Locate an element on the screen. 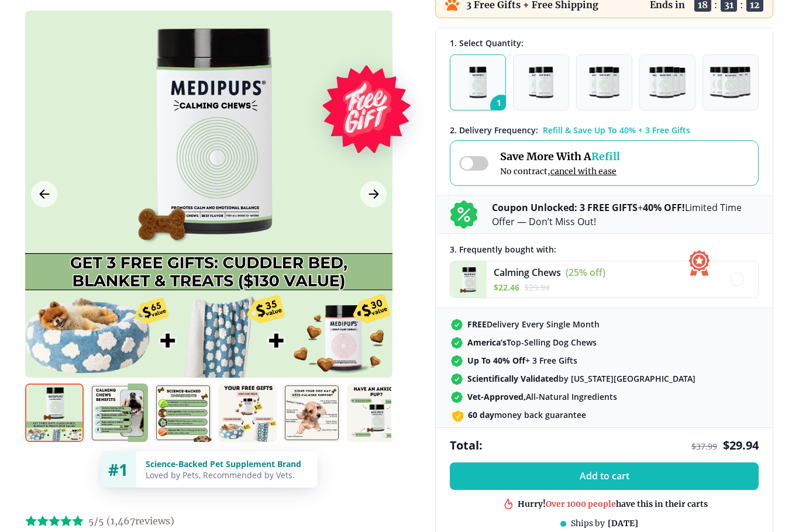 The image size is (799, 532). span: money back guarantee is located at coordinates (527, 415).